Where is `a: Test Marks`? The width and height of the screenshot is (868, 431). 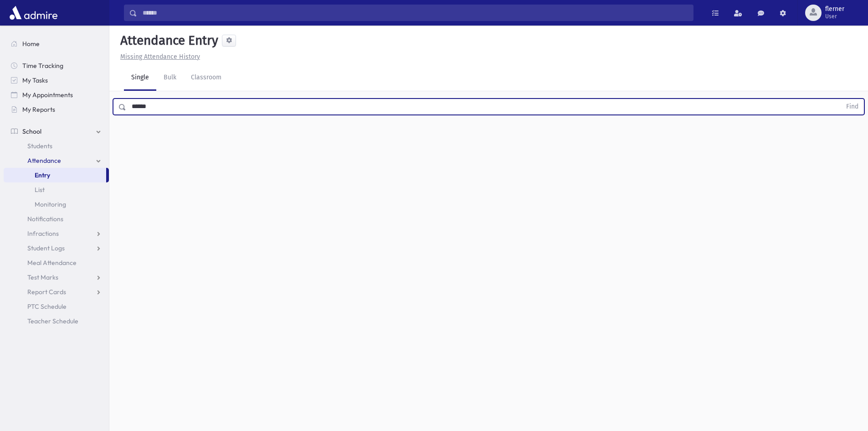 a: Test Marks is located at coordinates (56, 277).